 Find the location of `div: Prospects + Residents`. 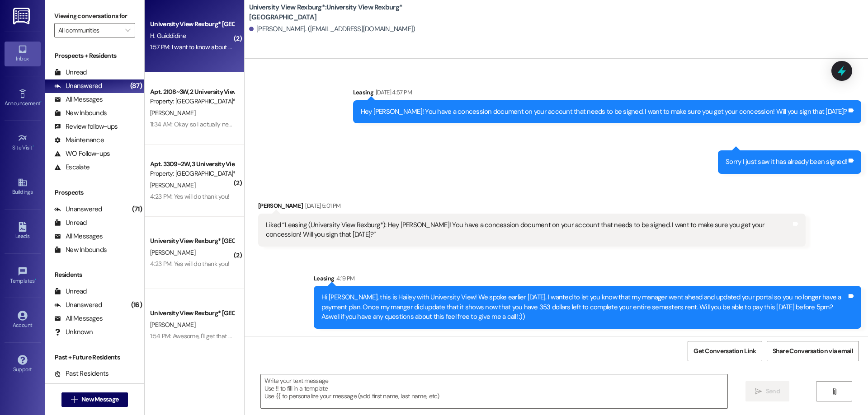

div: Prospects + Residents is located at coordinates (95, 56).